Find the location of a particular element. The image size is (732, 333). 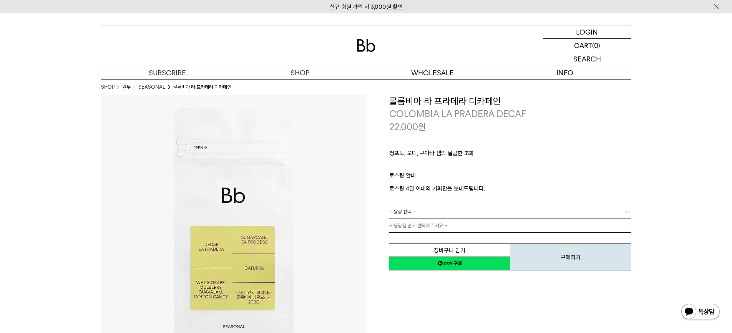

p: 로스팅 4일 이내의 커피만을 보내드립니다. is located at coordinates (511, 189).